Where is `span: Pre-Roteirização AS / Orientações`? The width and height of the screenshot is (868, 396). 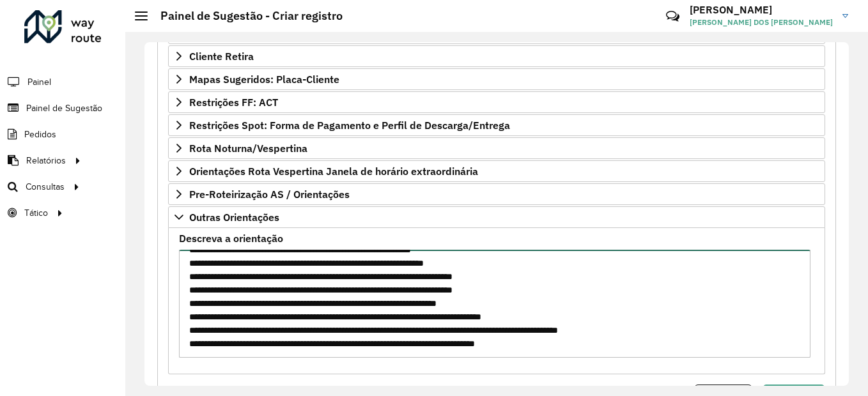
span: Pre-Roteirização AS / Orientações is located at coordinates (269, 194).